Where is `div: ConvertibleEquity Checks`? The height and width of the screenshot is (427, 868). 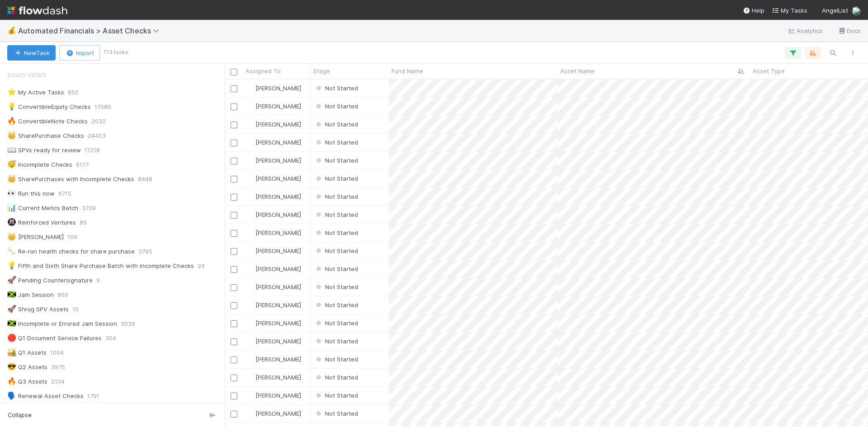 div: ConvertibleEquity Checks is located at coordinates (49, 106).